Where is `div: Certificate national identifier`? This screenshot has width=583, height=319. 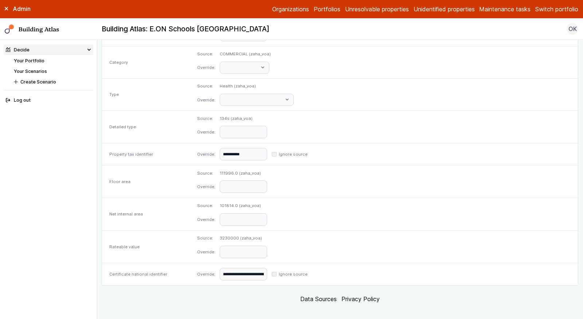 div: Certificate national identifier is located at coordinates (146, 274).